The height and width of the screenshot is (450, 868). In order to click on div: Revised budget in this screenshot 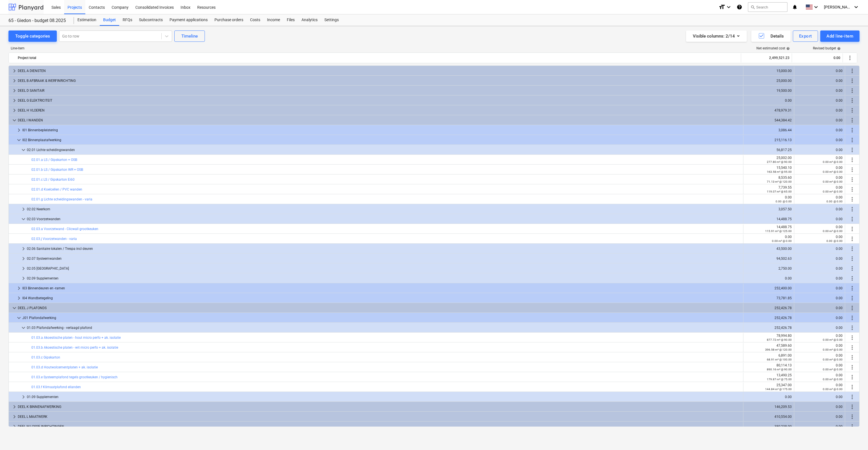, I will do `click(827, 48)`.